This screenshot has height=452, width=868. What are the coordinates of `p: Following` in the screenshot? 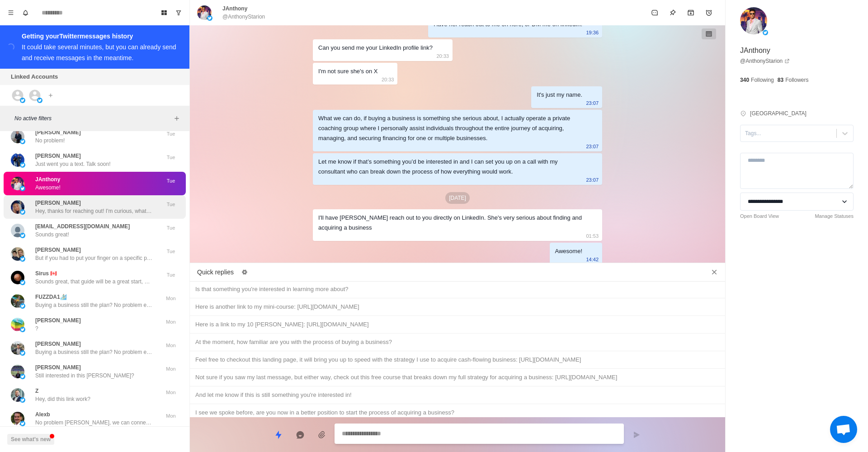 It's located at (762, 80).